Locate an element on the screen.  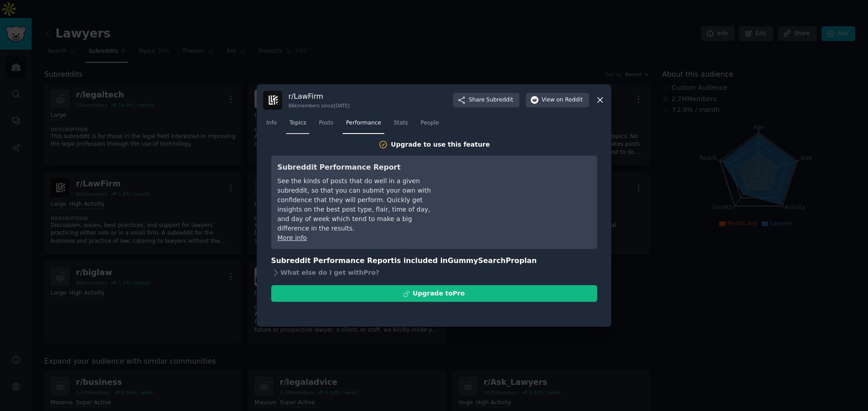
div: What else do I get with Pro ? is located at coordinates (434, 273).